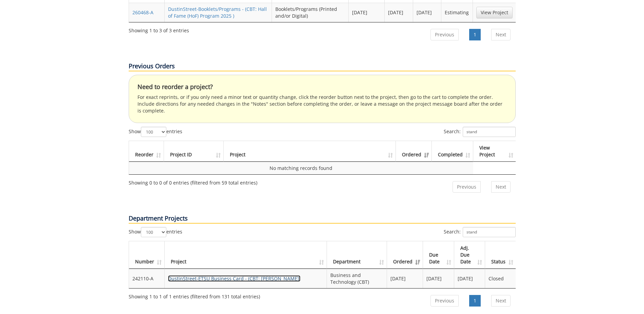 This screenshot has height=314, width=644. I want to click on th: Status: activate to sort column ascending, so click(501, 255).